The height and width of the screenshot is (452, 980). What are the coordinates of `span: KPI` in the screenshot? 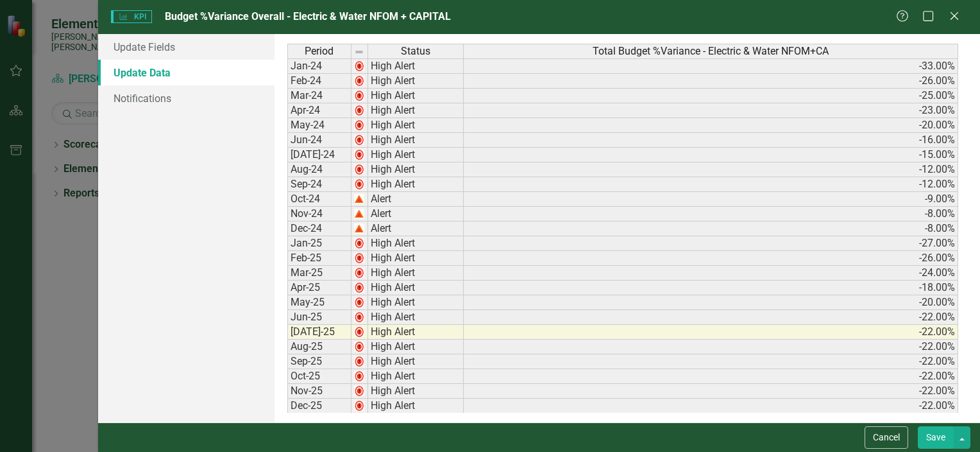 It's located at (132, 17).